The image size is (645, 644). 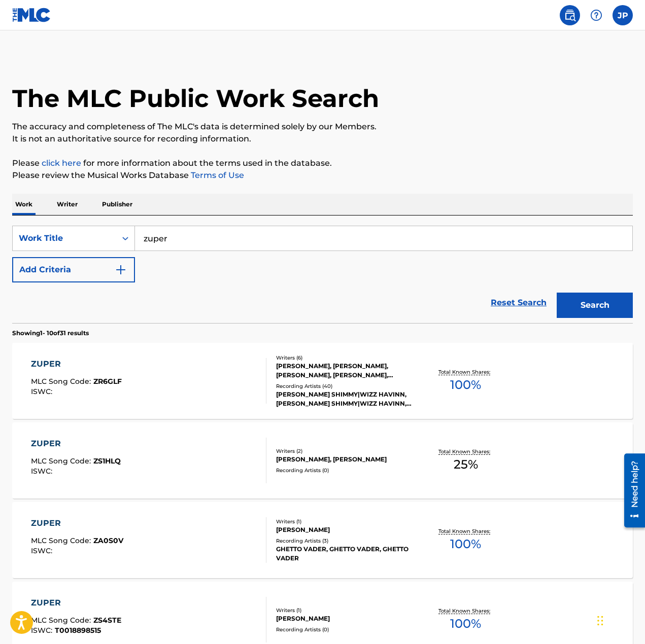 What do you see at coordinates (322, 175) in the screenshot?
I see `p: Please review the Musical Works Database` at bounding box center [322, 175].